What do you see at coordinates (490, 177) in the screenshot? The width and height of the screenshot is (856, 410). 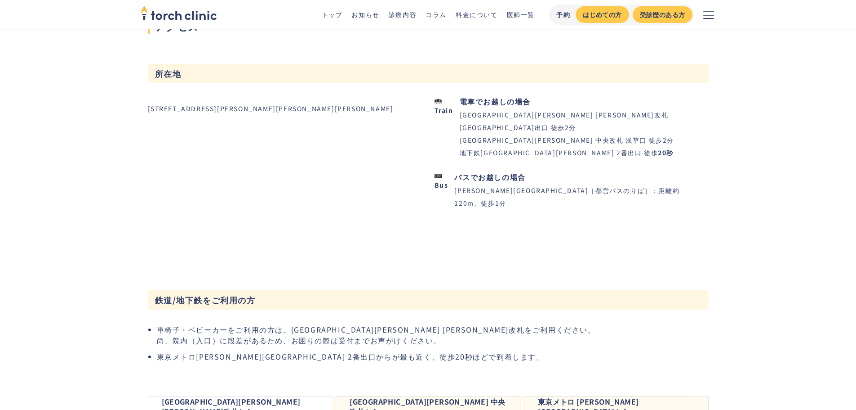 I see `h3: バスでお越しの場合` at bounding box center [490, 177].